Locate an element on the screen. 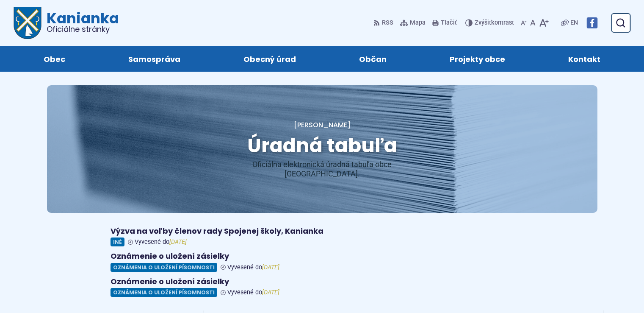  span: Úradná tabuľa is located at coordinates (322, 145).